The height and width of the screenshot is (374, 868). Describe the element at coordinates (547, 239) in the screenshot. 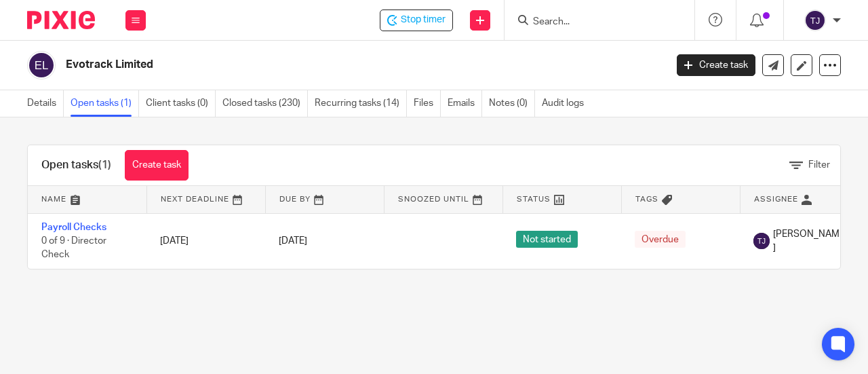

I see `span: Not started` at that location.